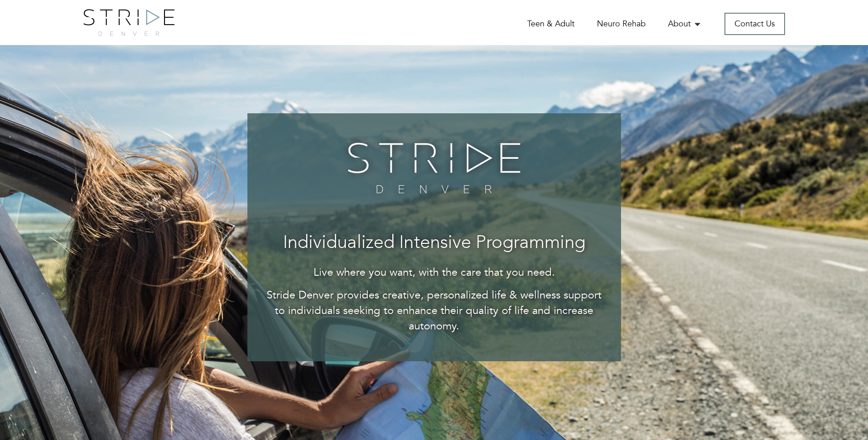 The height and width of the screenshot is (440, 868). I want to click on a: Neuro Rehab, so click(620, 24).